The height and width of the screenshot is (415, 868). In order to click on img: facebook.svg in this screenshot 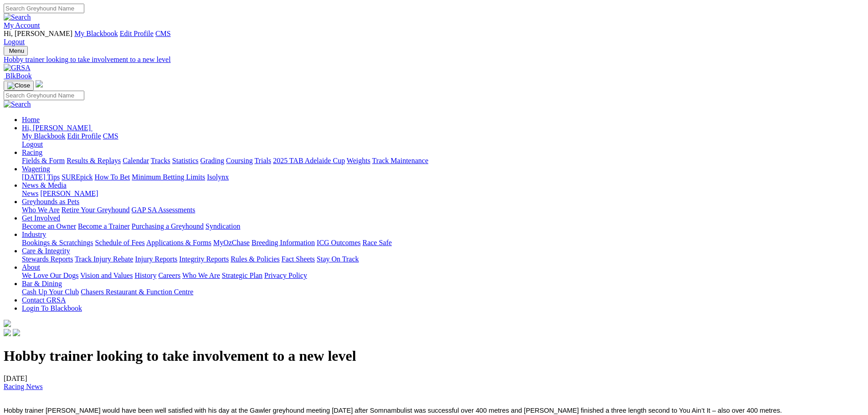, I will do `click(8, 332)`.